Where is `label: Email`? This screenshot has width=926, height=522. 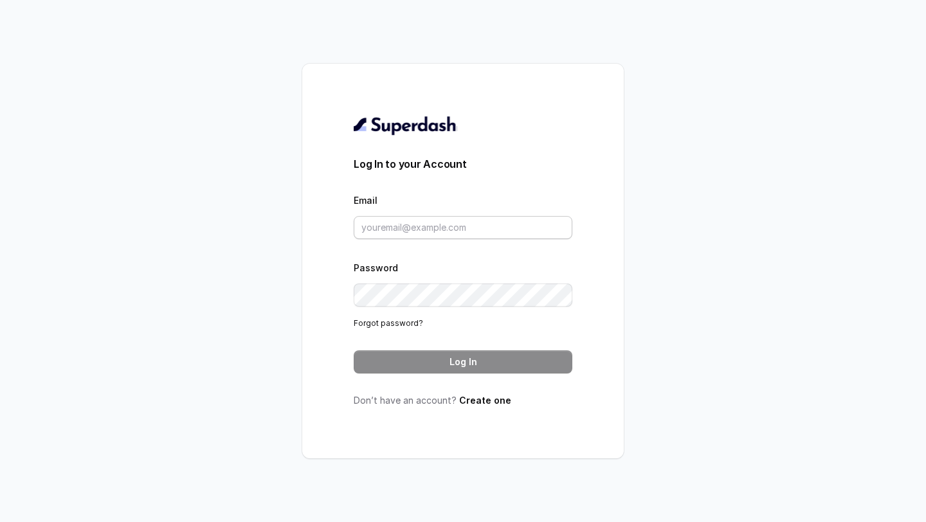 label: Email is located at coordinates (365, 200).